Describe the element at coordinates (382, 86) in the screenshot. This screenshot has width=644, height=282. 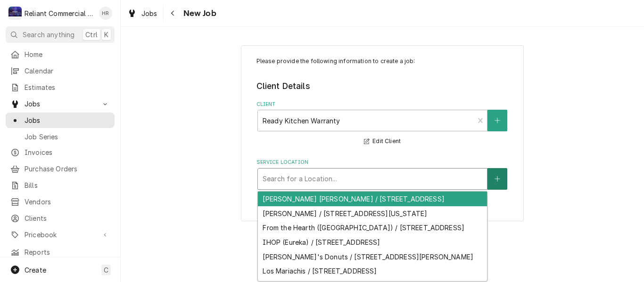
I see `legend: Client Details` at that location.